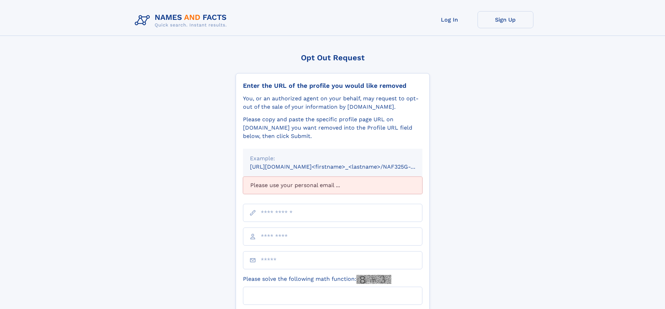 The width and height of the screenshot is (665, 309). What do you see at coordinates (333, 103) in the screenshot?
I see `div: You, or an authorized agent on your behalf, may request to opt-out of the sale of your informatio...` at bounding box center [333, 103].